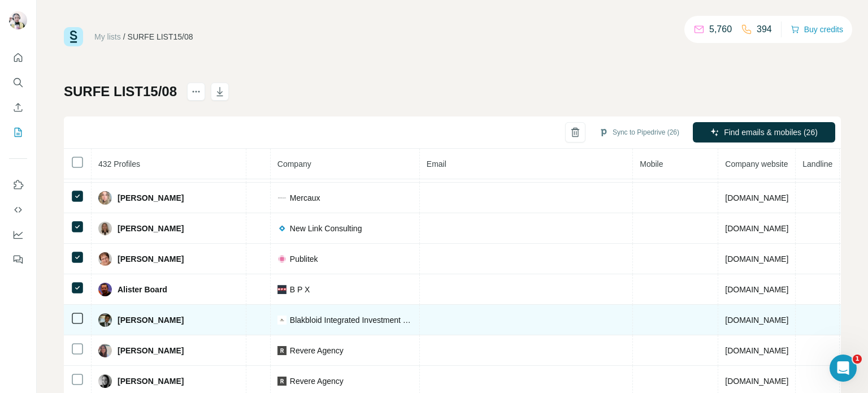 This screenshot has width=868, height=393. What do you see at coordinates (817, 164) in the screenshot?
I see `span: Landline` at bounding box center [817, 164].